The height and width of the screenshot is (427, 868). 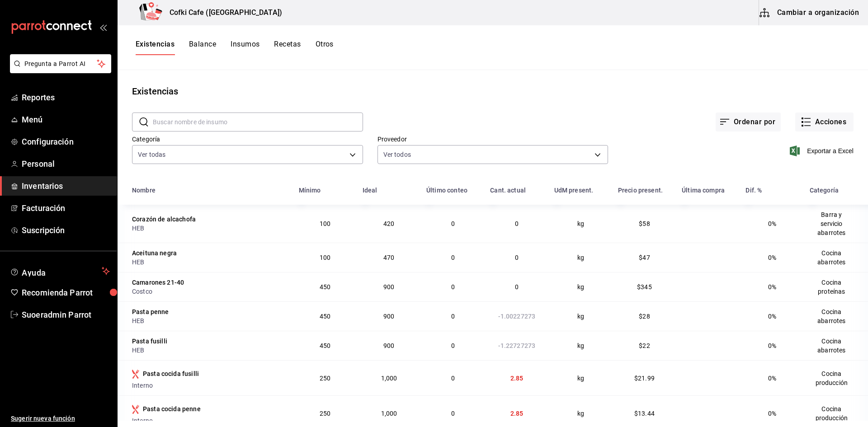 I want to click on span: Recomienda Parrot, so click(x=66, y=292).